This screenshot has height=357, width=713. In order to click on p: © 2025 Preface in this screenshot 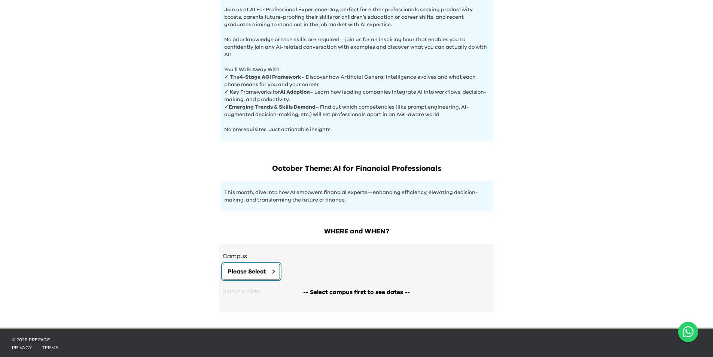, I will do `click(356, 340)`.